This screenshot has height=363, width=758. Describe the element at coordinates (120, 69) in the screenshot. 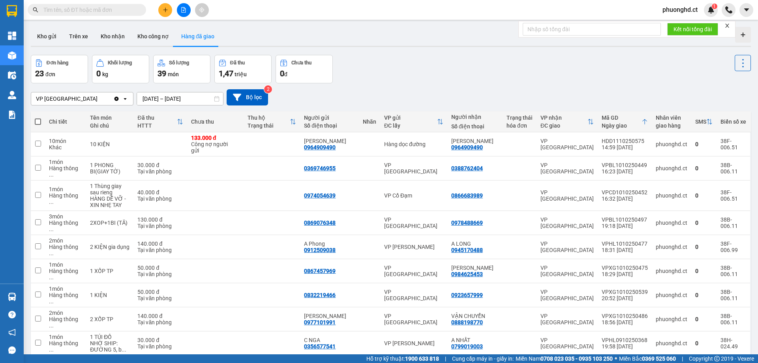

I see `button: Khối lượng0kg` at that location.